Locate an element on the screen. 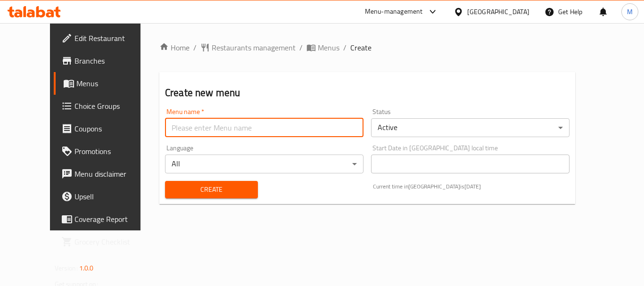 This screenshot has width=644, height=286. a: Edit Restaurant is located at coordinates (106, 38).